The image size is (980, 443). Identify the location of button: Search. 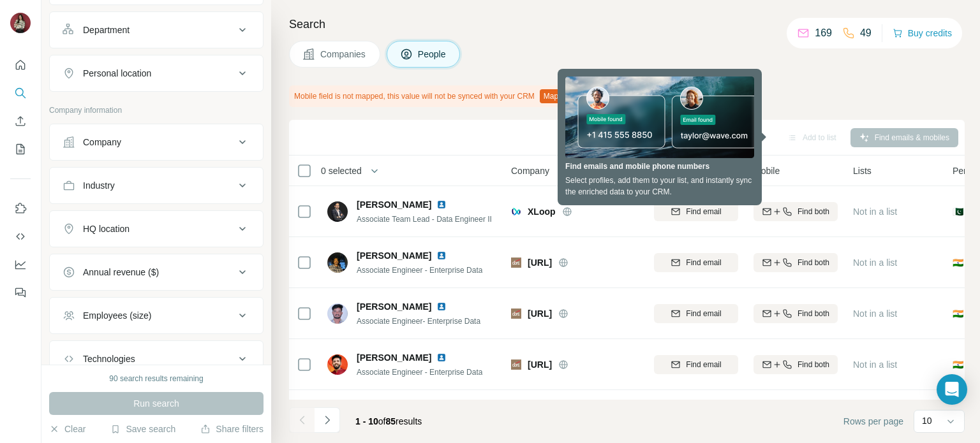
(20, 93).